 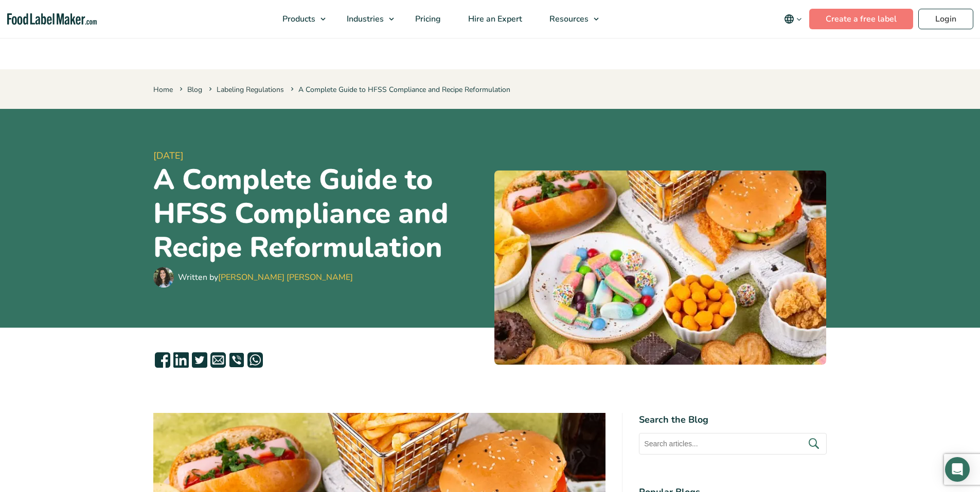 I want to click on span: Pricing, so click(x=427, y=19).